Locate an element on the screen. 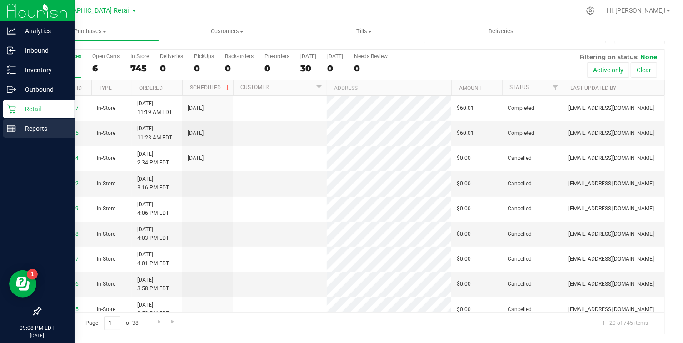 The image size is (683, 343). div: 745 is located at coordinates (140, 68).